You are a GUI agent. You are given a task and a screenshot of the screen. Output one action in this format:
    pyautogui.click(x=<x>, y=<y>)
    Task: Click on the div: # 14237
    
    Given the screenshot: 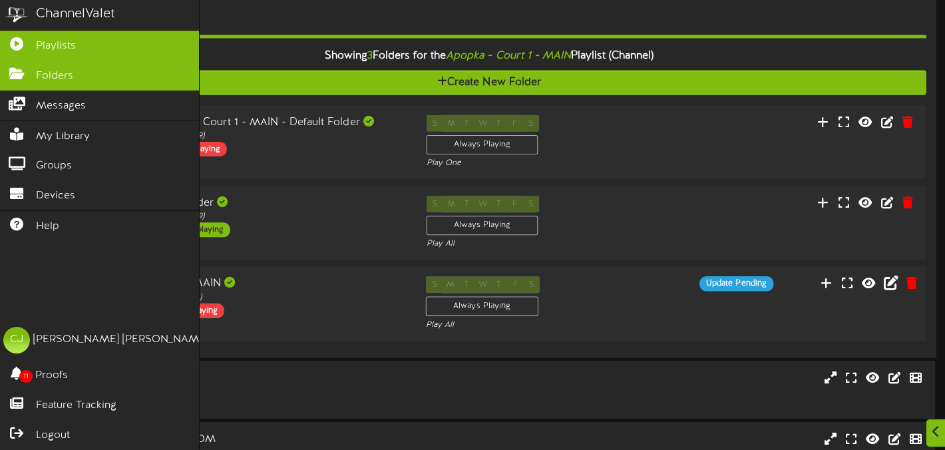 What is the action you would take?
    pyautogui.click(x=229, y=403)
    